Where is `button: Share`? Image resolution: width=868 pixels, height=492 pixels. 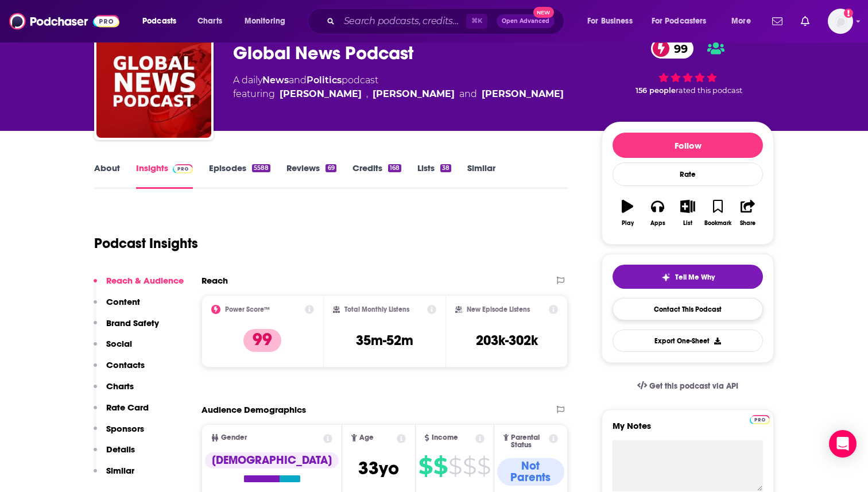 button: Share is located at coordinates (748, 213).